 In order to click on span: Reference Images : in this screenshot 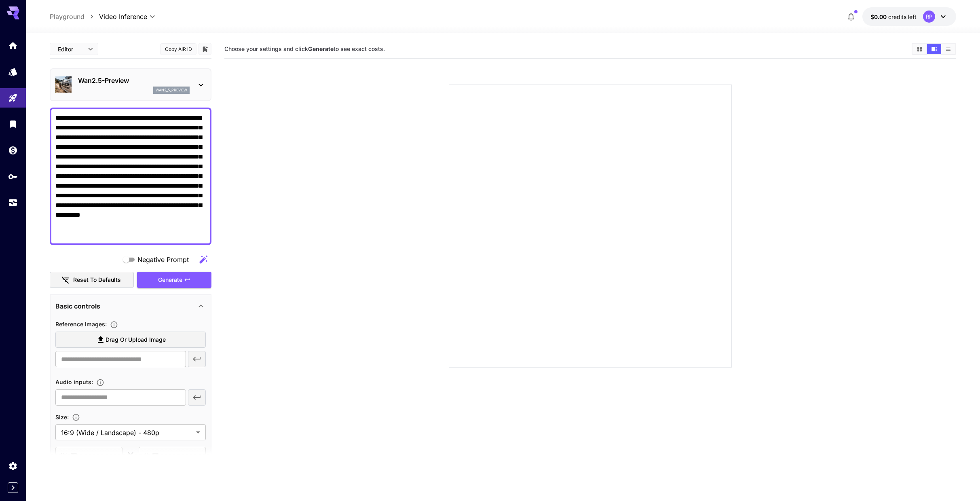, I will do `click(81, 324)`.